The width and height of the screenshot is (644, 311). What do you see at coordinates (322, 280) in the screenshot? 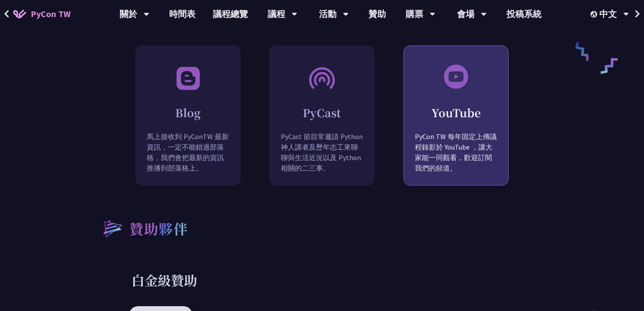
I see `h3: 白金級贊助` at bounding box center [322, 280].